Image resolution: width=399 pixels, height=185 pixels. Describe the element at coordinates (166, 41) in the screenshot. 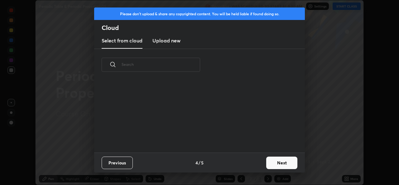

I see `h3: Upload new` at that location.